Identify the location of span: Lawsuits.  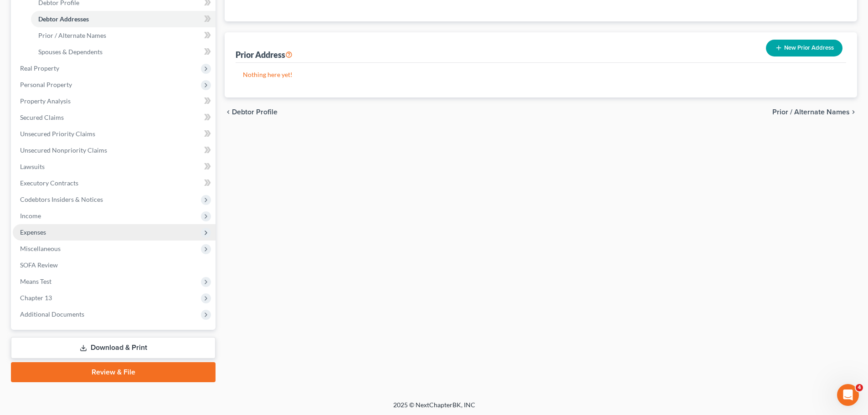
(33, 166).